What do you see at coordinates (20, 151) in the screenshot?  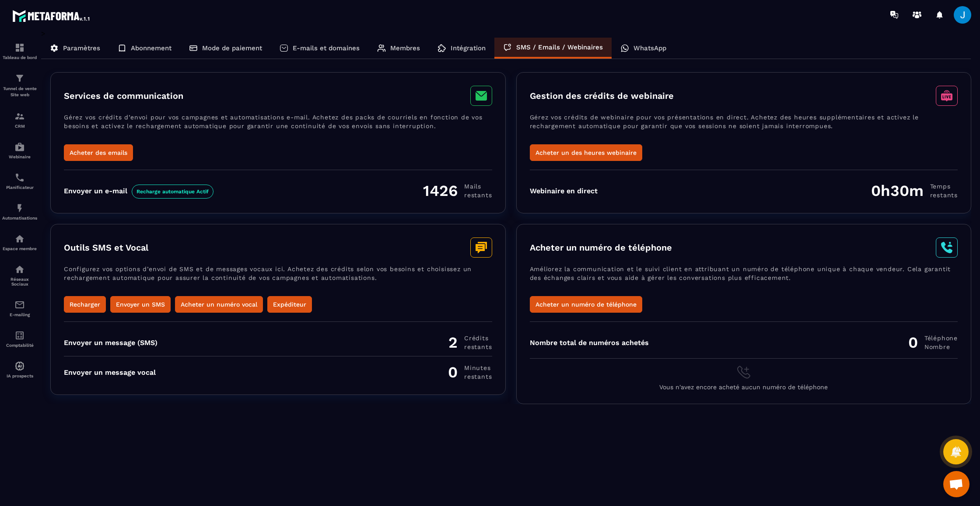 I see `a: automationsautomationsWebinaire` at bounding box center [20, 151].